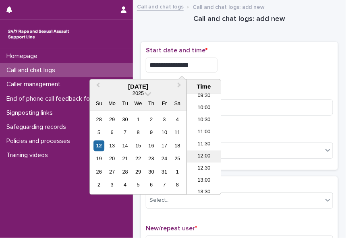 Image resolution: width=346 pixels, height=238 pixels. I want to click on p: Training videos, so click(29, 155).